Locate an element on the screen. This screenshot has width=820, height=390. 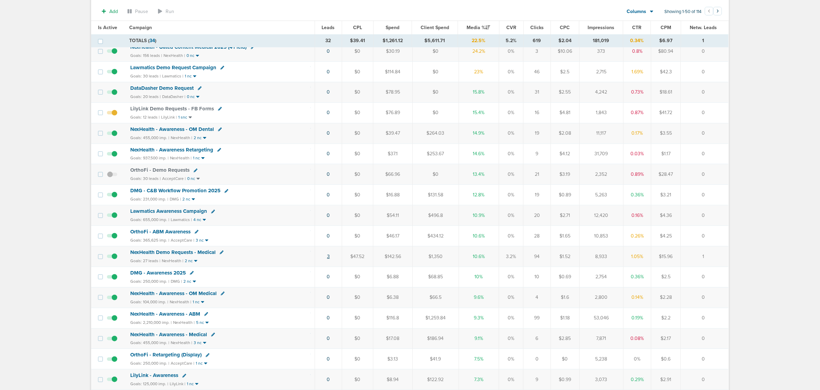
td: $78.95 is located at coordinates (392, 92).